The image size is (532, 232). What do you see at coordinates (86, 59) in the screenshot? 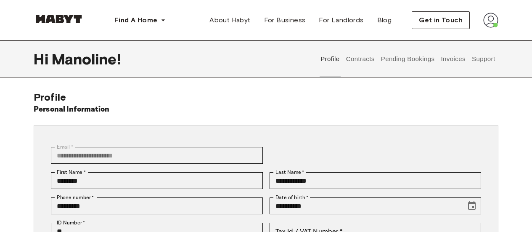
I see `span: Manoline !` at bounding box center [86, 59].